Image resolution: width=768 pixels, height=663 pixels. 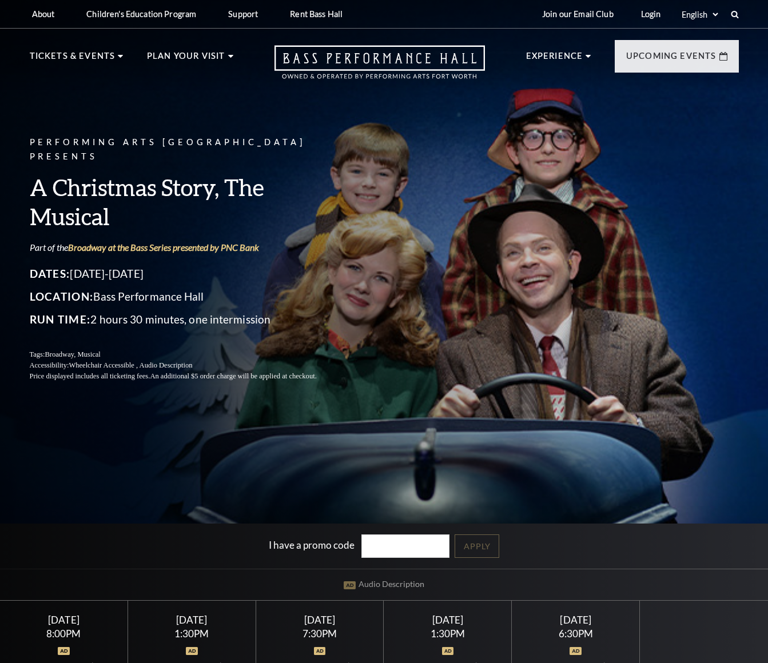 What do you see at coordinates (187, 365) in the screenshot?
I see `p: Accessibility:` at bounding box center [187, 365].